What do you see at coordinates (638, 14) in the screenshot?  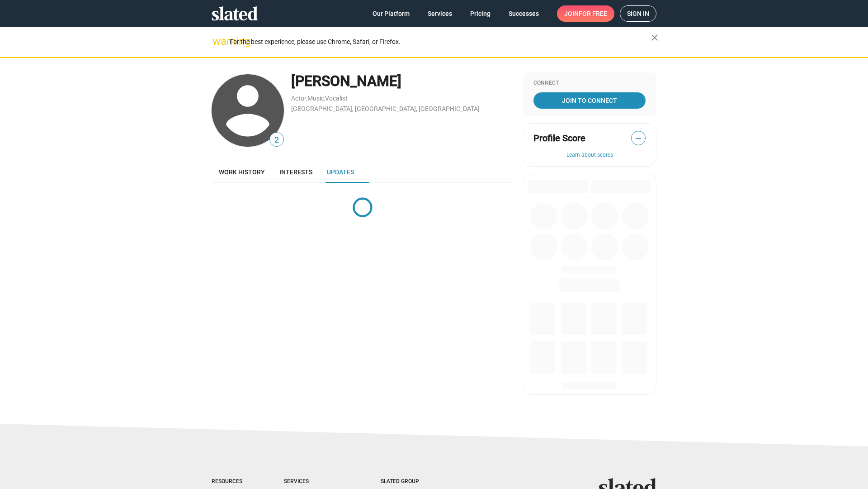 I see `span: Sign in` at bounding box center [638, 14].